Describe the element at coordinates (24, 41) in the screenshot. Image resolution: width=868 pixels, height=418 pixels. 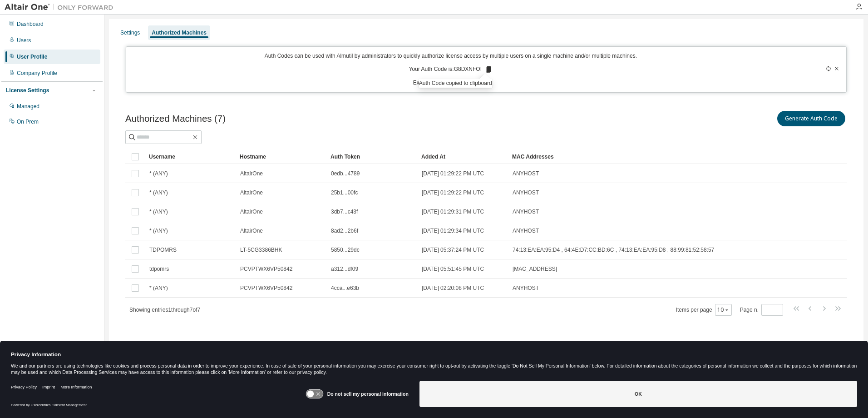
I see `div: Users` at that location.